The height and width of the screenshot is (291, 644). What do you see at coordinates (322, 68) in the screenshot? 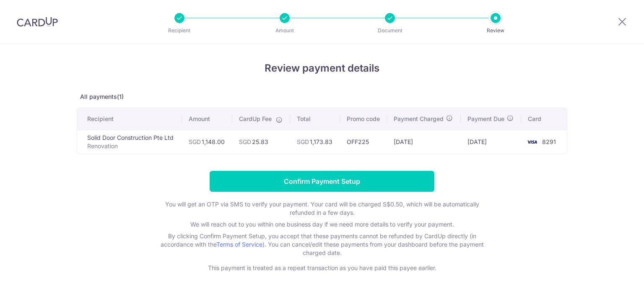
I see `h4: Review payment details` at bounding box center [322, 68].